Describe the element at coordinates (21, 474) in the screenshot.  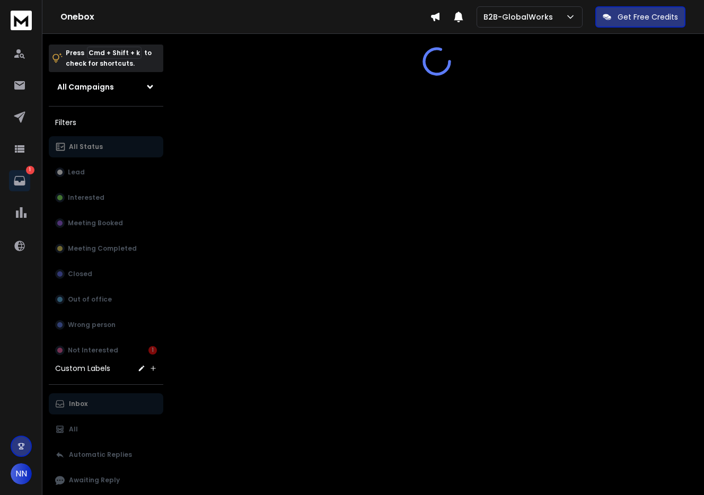
I see `button: NN` at that location.